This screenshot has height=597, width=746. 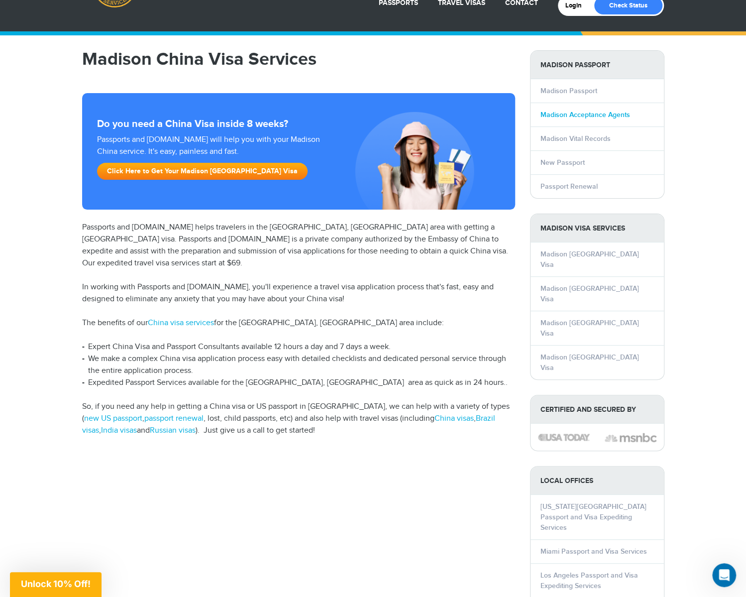 I want to click on span: Unlock 10% Off!, so click(x=56, y=584).